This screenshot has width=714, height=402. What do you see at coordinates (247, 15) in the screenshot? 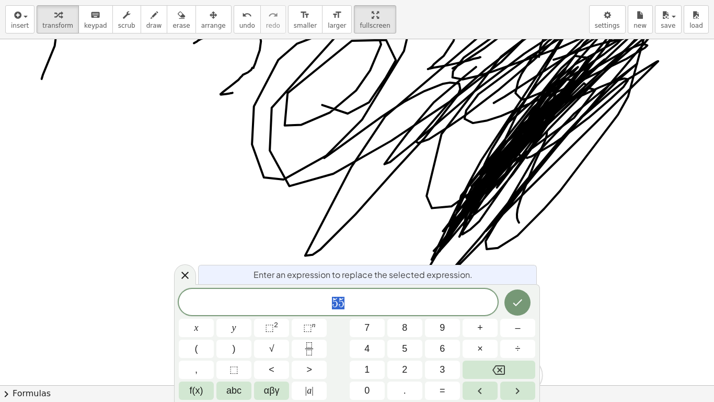
I see `i: undo` at bounding box center [247, 15].